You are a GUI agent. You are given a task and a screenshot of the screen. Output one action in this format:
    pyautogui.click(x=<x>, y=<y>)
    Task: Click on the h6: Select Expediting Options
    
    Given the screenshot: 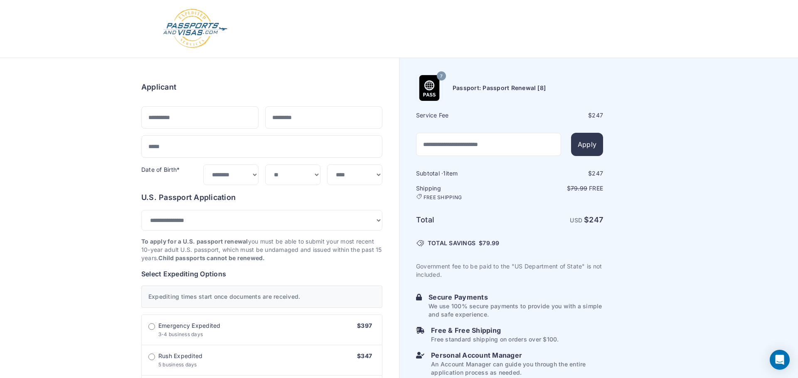 What is the action you would take?
    pyautogui.click(x=262, y=274)
    